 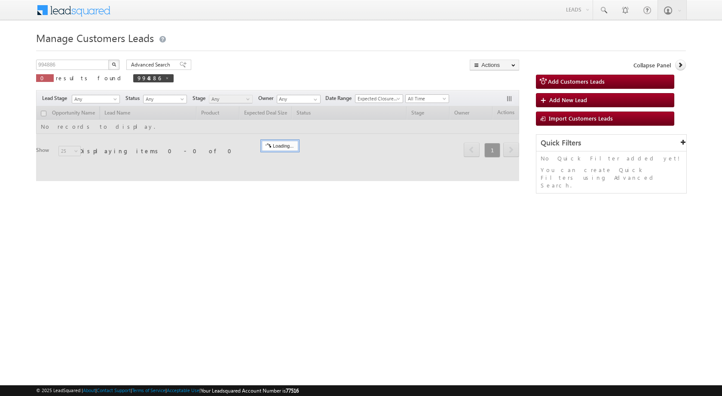 What do you see at coordinates (378, 99) in the screenshot?
I see `span: Expected Closure Date` at bounding box center [378, 99].